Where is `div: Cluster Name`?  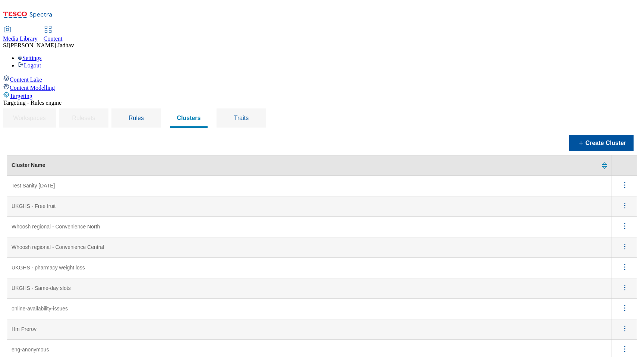
div: Cluster Name is located at coordinates (304, 165).